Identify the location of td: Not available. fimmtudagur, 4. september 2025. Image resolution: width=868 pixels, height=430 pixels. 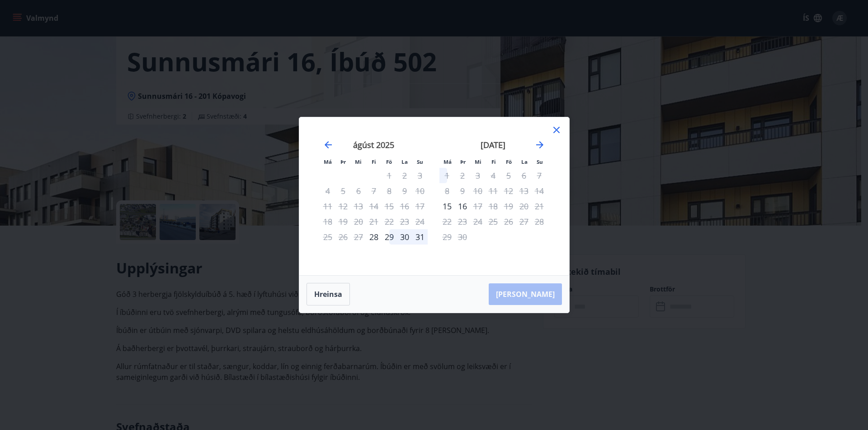
(493, 176).